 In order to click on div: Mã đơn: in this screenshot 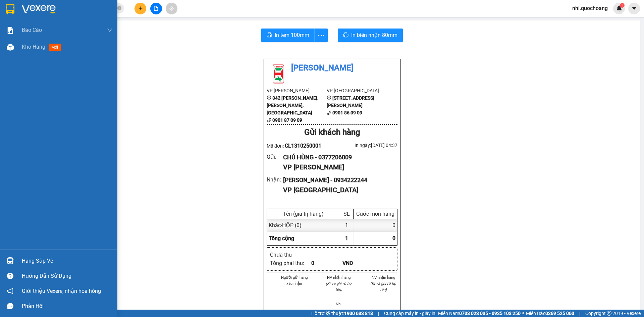, I will do `click(299, 145)`.